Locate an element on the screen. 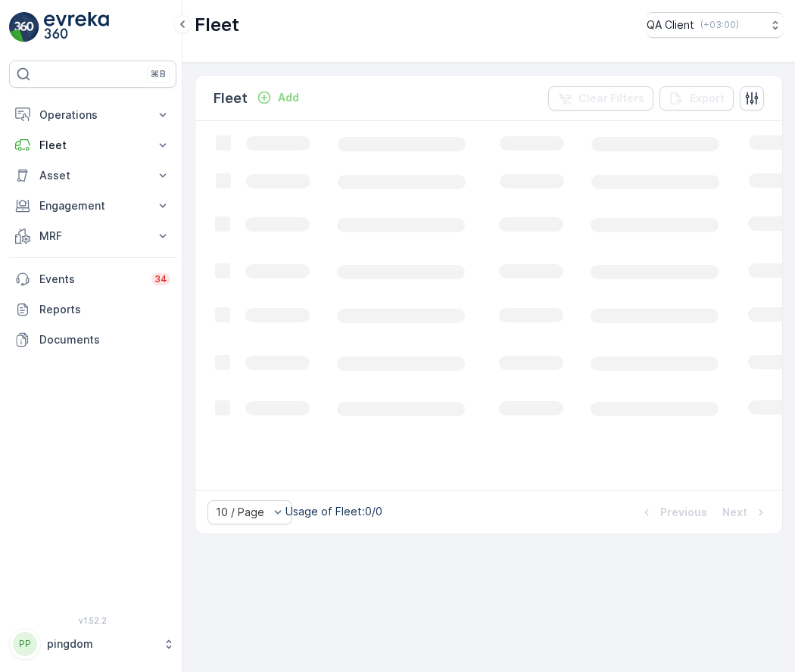  button: Fleet is located at coordinates (93, 145).